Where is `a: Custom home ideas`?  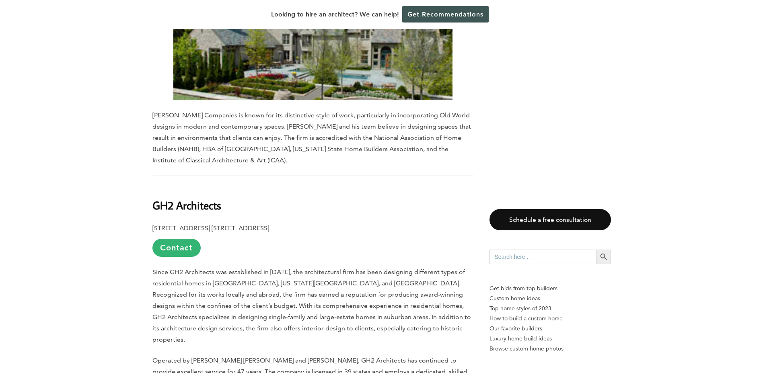 a: Custom home ideas is located at coordinates (550, 298).